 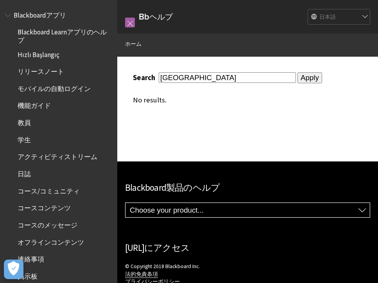 What do you see at coordinates (51, 241) in the screenshot?
I see `span: オフラインコンテンツ` at bounding box center [51, 241].